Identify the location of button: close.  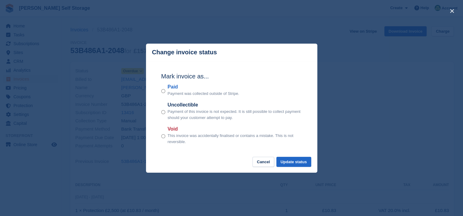
(452, 11).